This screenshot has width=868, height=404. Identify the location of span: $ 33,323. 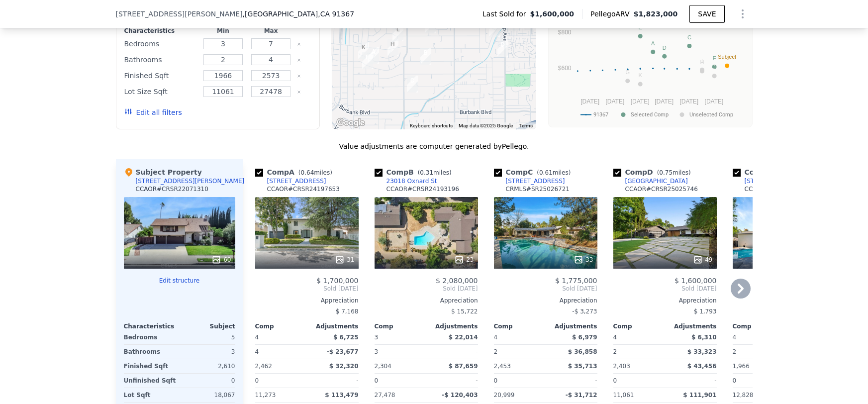
(702, 352).